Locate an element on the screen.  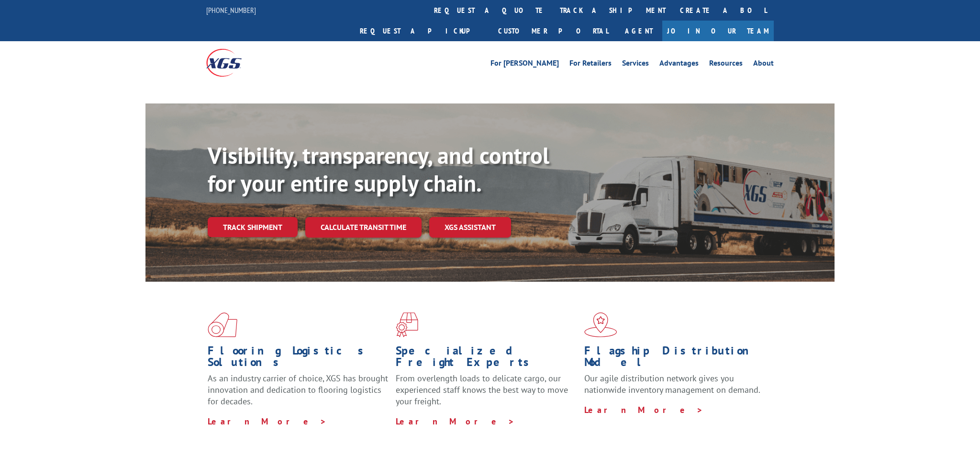
a: Request a pickup is located at coordinates (422, 31).